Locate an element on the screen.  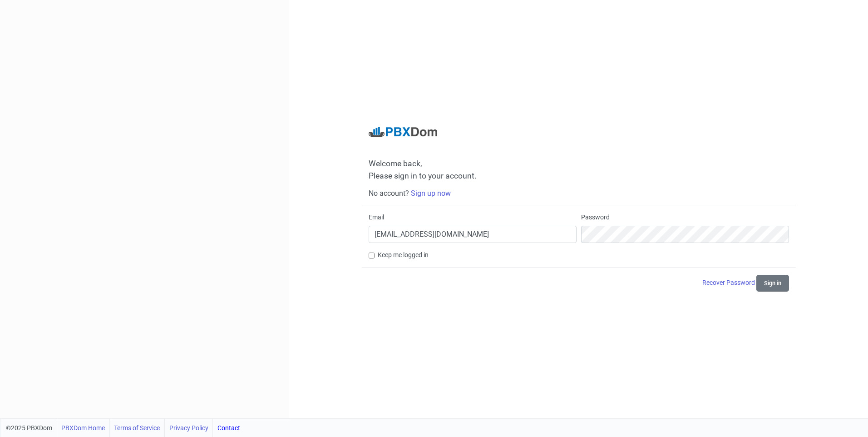
button: Sign in is located at coordinates (773, 283).